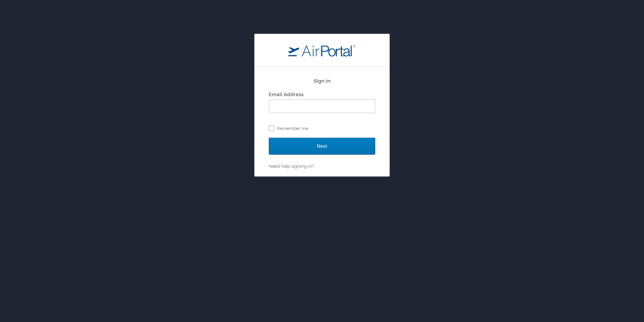 This screenshot has height=322, width=644. What do you see at coordinates (322, 146) in the screenshot?
I see `input: Next` at bounding box center [322, 146].